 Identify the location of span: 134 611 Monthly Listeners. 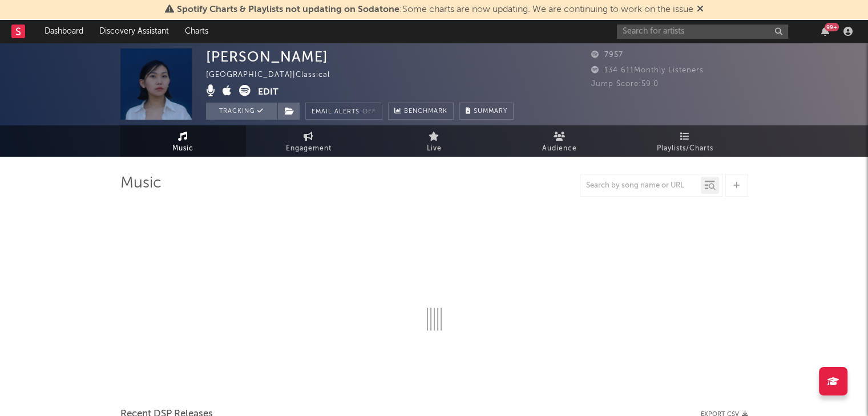
(647, 70).